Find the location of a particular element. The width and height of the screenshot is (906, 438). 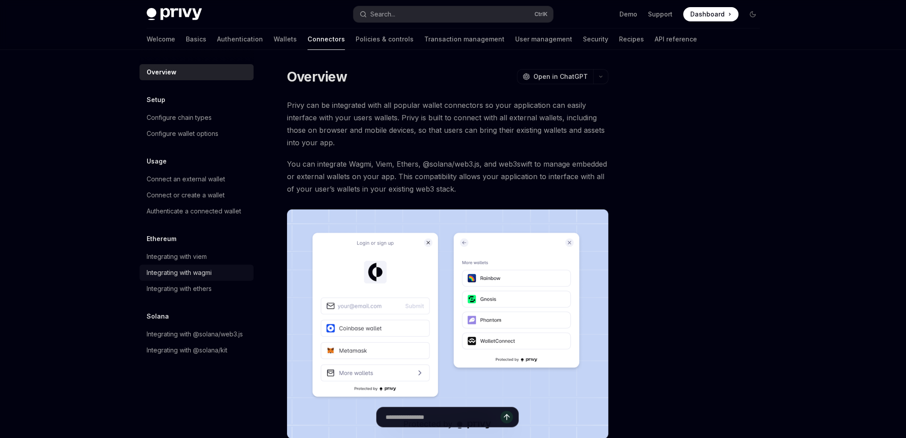

a: Integrating with @solana/web3.js is located at coordinates (197, 334).